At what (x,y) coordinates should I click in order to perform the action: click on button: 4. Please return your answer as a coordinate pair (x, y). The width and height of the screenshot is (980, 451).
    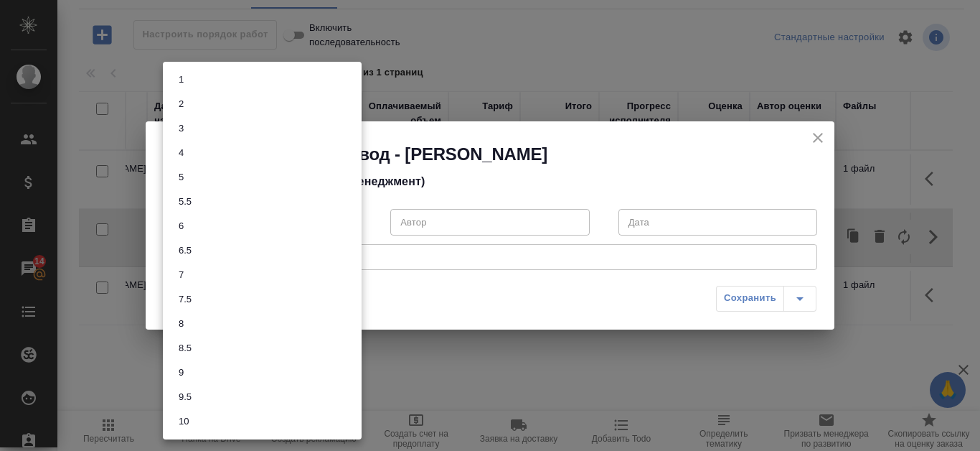
    Looking at the image, I should click on (181, 153).